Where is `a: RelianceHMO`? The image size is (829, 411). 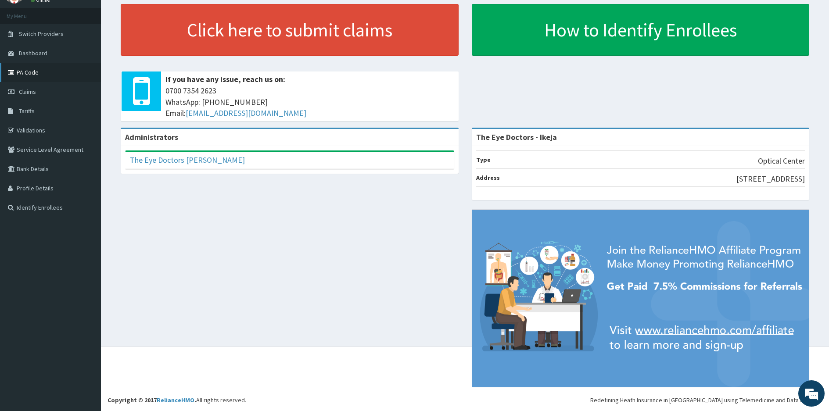
a: RelianceHMO is located at coordinates (176, 400).